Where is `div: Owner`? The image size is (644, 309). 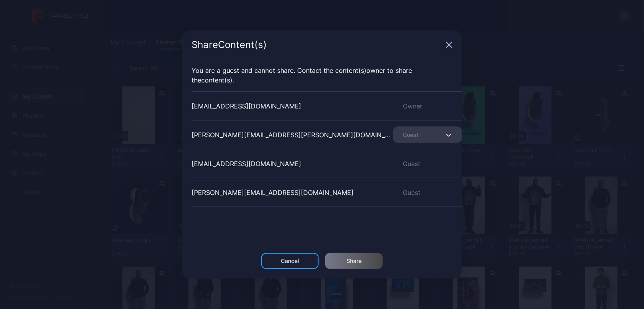 div: Owner is located at coordinates (427, 106).